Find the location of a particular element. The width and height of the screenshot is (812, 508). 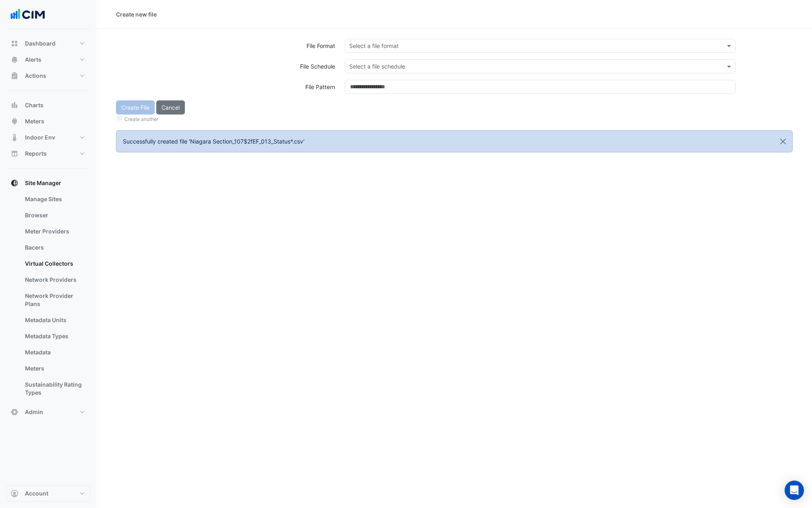

button: Close is located at coordinates (783, 141).